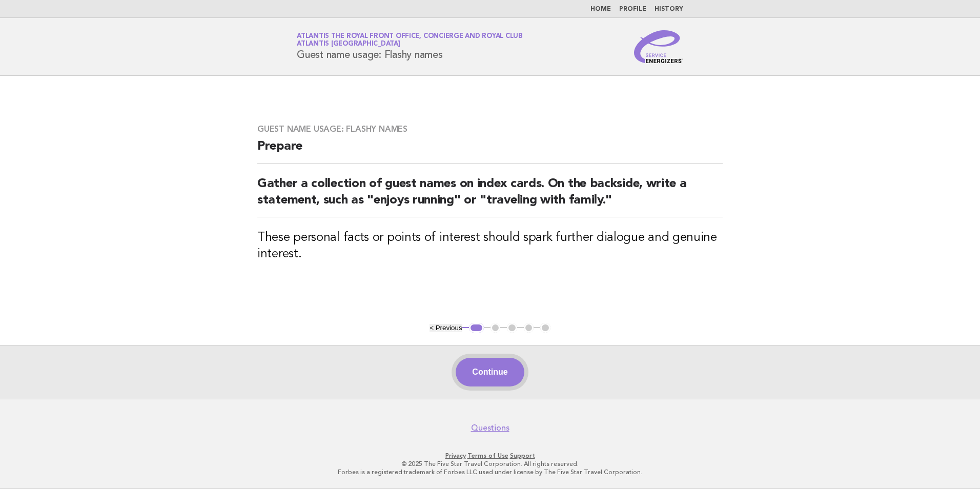 The width and height of the screenshot is (980, 489). What do you see at coordinates (476, 328) in the screenshot?
I see `button: 1` at bounding box center [476, 328].